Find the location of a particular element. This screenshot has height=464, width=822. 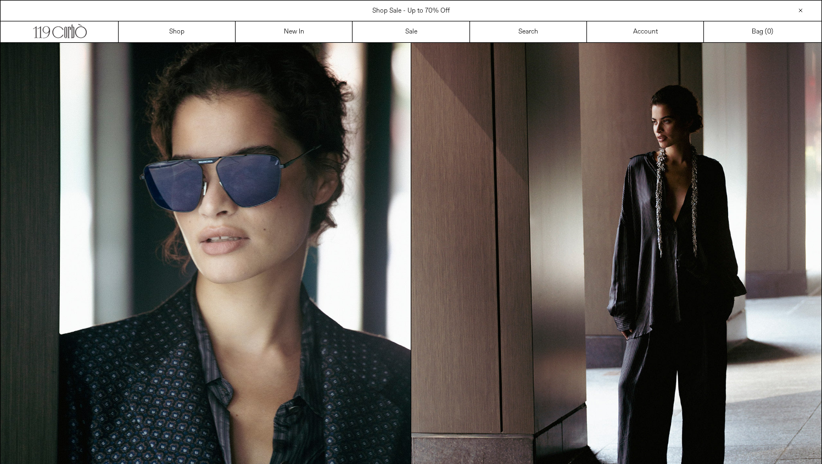

a: Account is located at coordinates (645, 32).